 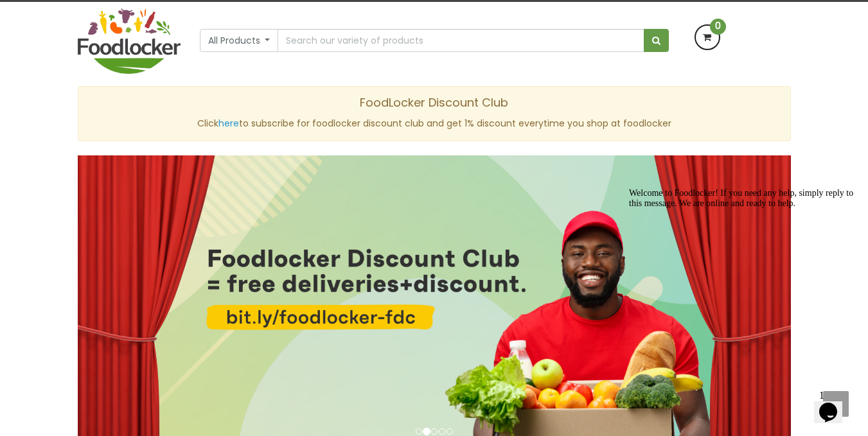 I want to click on div: Click to subscribe for foodlocker discount club and get 1% discount everytime you shop at foodlocker, so click(x=434, y=114).